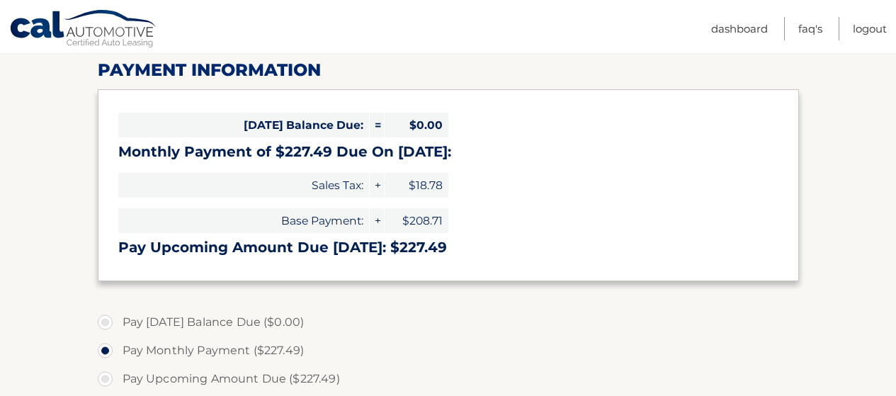 This screenshot has width=896, height=396. I want to click on a: Cal Automotive, so click(84, 30).